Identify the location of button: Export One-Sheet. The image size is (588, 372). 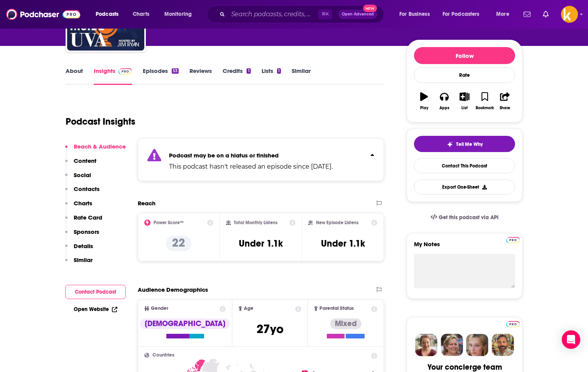
(465, 187).